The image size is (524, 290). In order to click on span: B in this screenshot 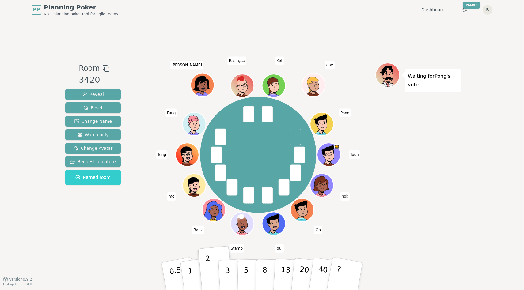, I will do `click(488, 10)`.